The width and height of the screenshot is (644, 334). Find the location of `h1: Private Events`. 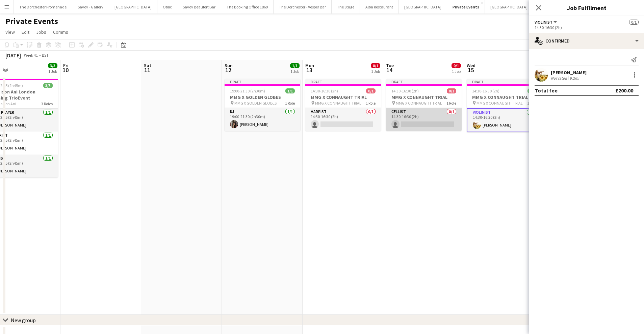

h1: Private Events is located at coordinates (32, 21).